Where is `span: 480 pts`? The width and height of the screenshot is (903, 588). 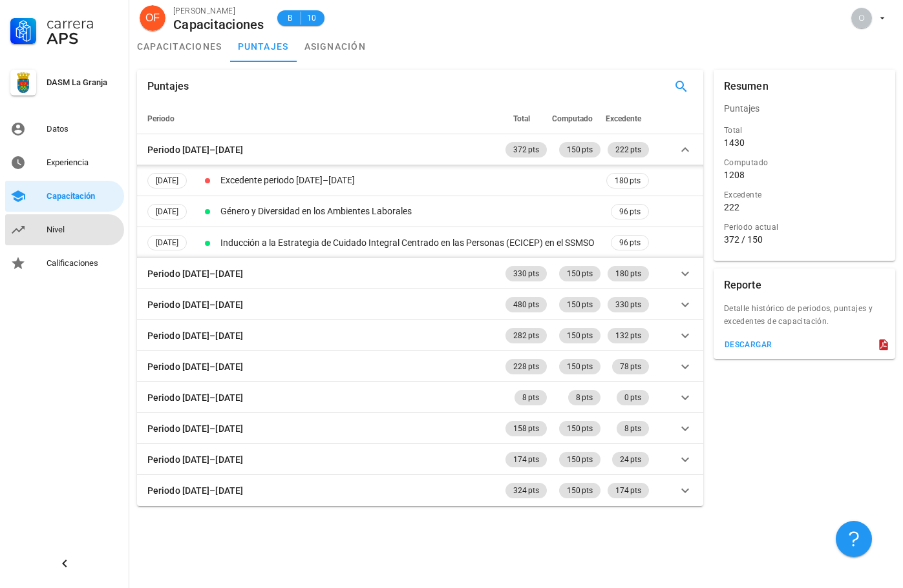
span: 480 pts is located at coordinates (526, 305).